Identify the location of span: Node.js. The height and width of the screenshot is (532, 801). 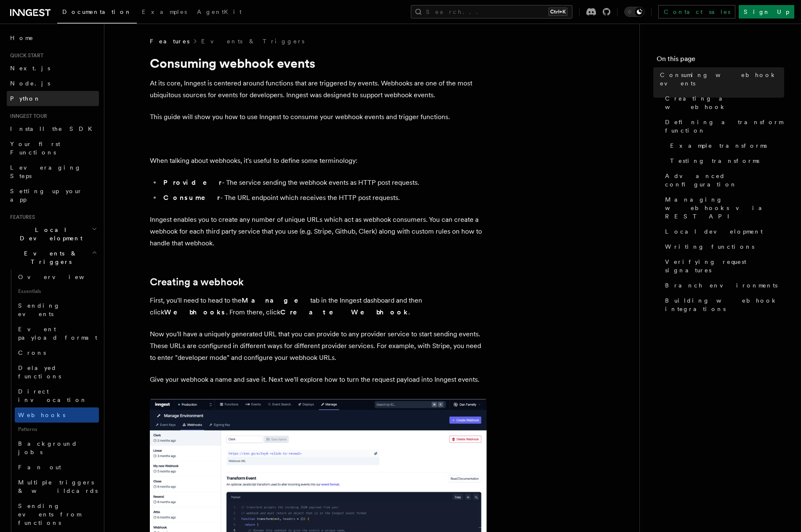
(30, 83).